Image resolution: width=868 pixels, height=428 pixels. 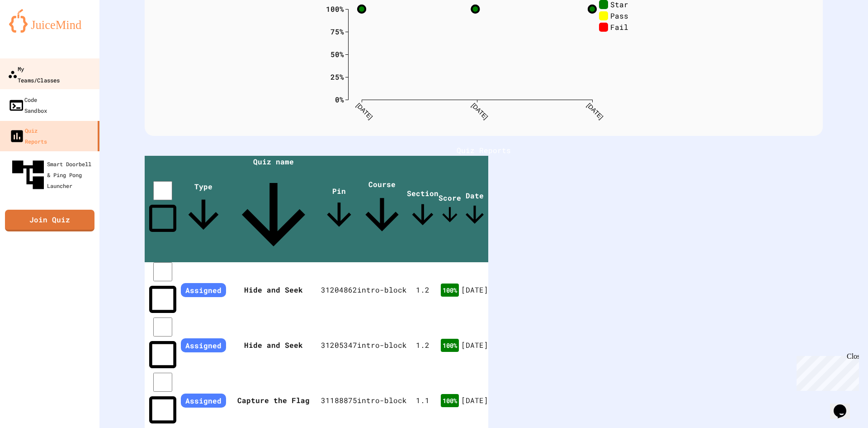 What do you see at coordinates (28, 105) in the screenshot?
I see `div: Code Sandbox` at bounding box center [28, 105].